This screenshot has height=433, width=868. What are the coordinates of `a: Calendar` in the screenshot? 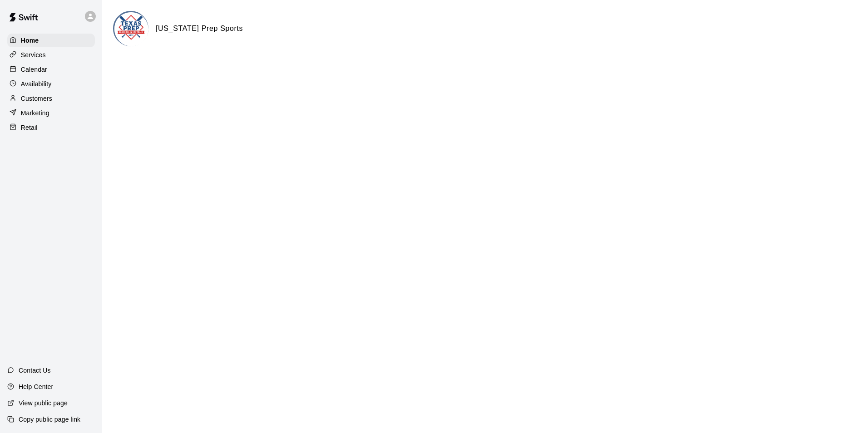 It's located at (51, 69).